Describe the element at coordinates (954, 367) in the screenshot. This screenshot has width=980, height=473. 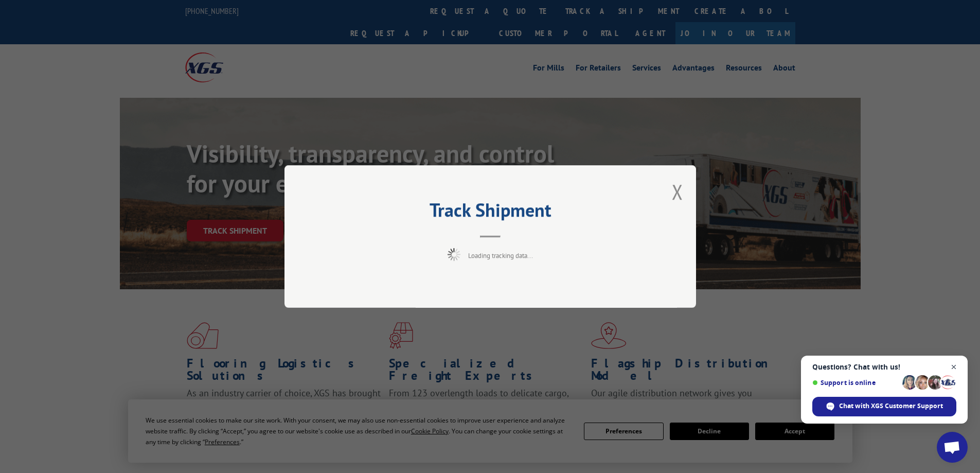
I see `span: Close chat` at that location.